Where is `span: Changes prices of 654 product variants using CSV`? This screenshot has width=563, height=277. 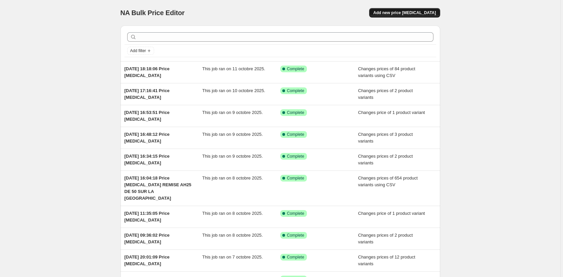
span: Changes prices of 654 product variants using CSV is located at coordinates (388, 181).